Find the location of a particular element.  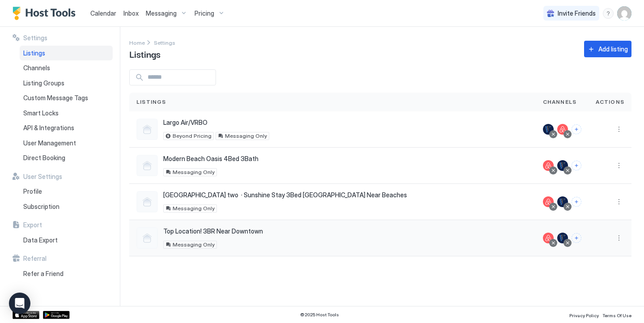

span: Terms Of Use is located at coordinates (617, 316).